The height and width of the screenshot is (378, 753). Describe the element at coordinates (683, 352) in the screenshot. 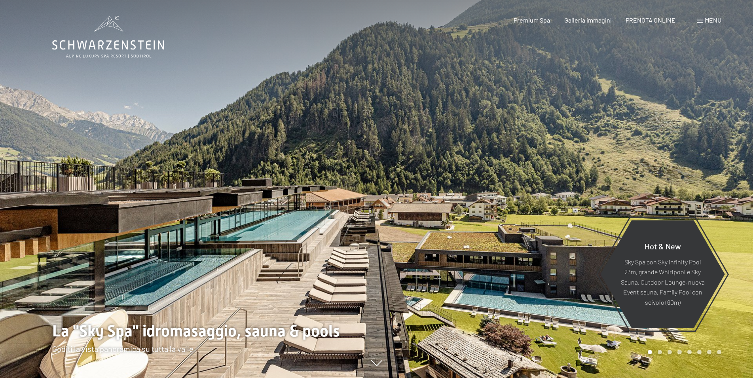

I see `div: Carousel Pagination` at that location.